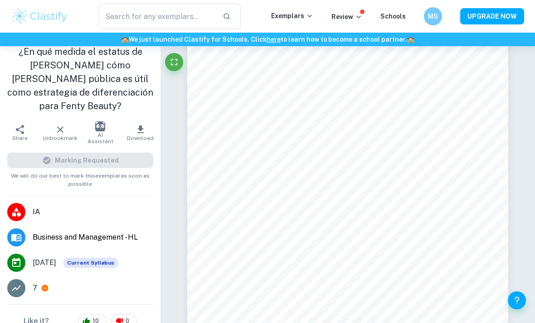 The width and height of the screenshot is (535, 323). I want to click on button: AI Assistant, so click(100, 133).